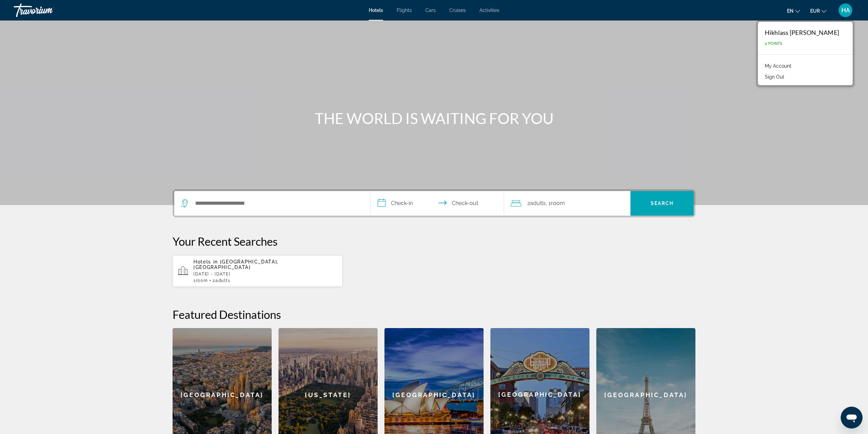  What do you see at coordinates (662, 203) in the screenshot?
I see `span: Search` at bounding box center [662, 203].